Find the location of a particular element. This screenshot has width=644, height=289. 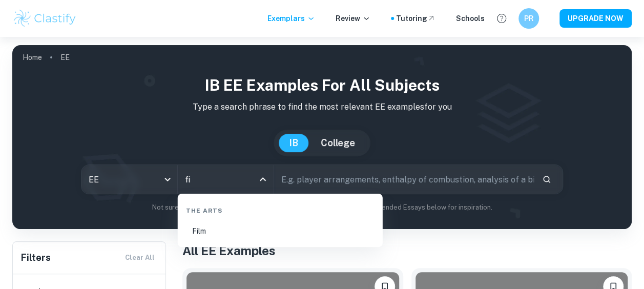

button: Close is located at coordinates (262, 179).